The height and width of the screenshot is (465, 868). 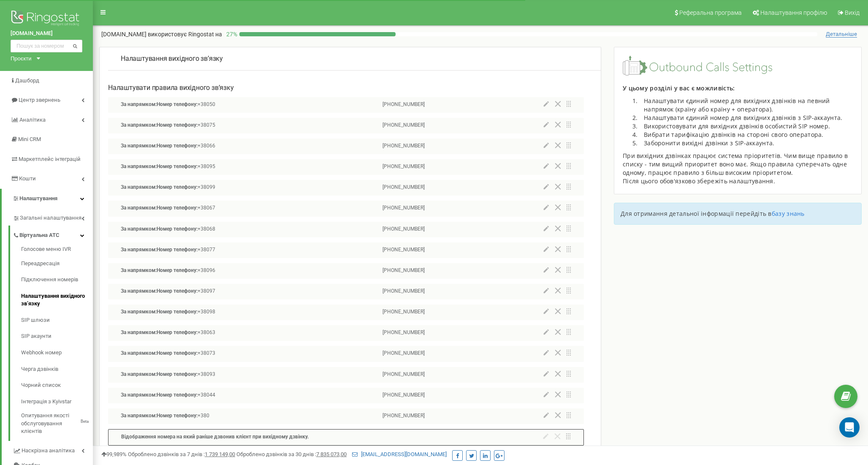 I want to click on p: +38068, so click(x=192, y=229).